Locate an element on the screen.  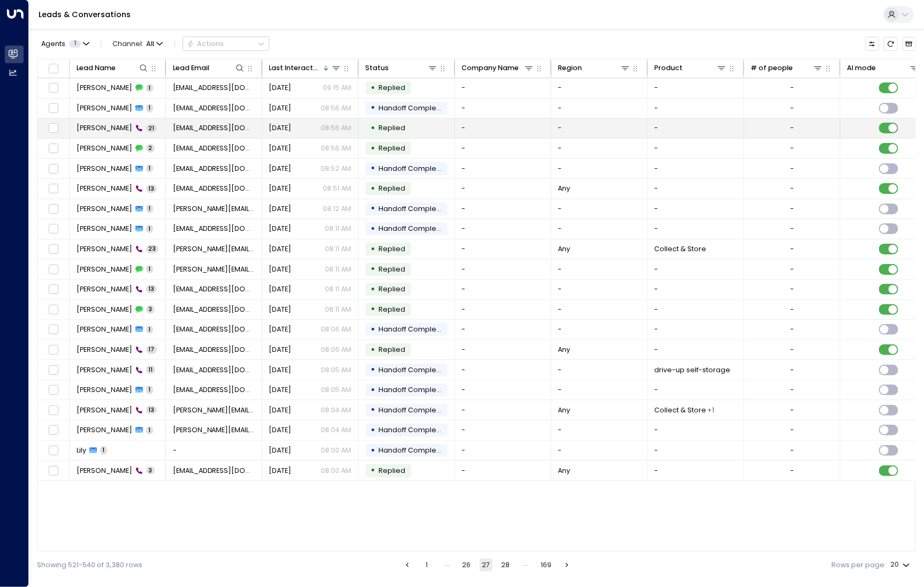
span: amkerrym@gmail.com is located at coordinates (214, 108).